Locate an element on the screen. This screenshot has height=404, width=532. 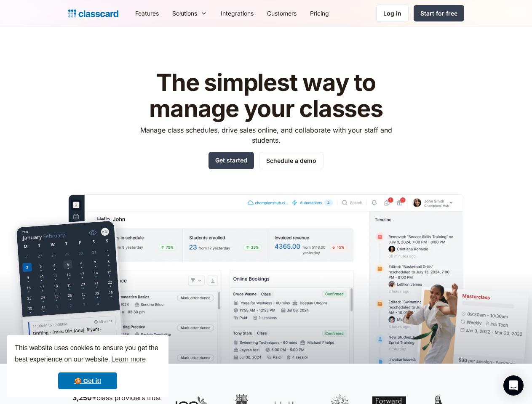
div: Open Intercom Messenger is located at coordinates (513, 386).